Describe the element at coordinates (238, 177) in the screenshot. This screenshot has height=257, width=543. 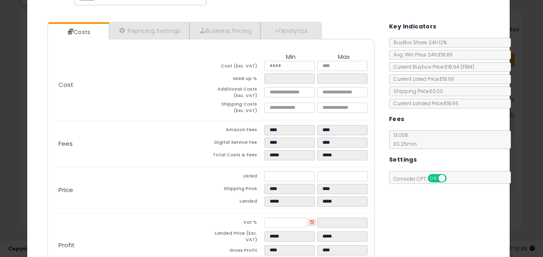
I see `td: Listed` at that location.